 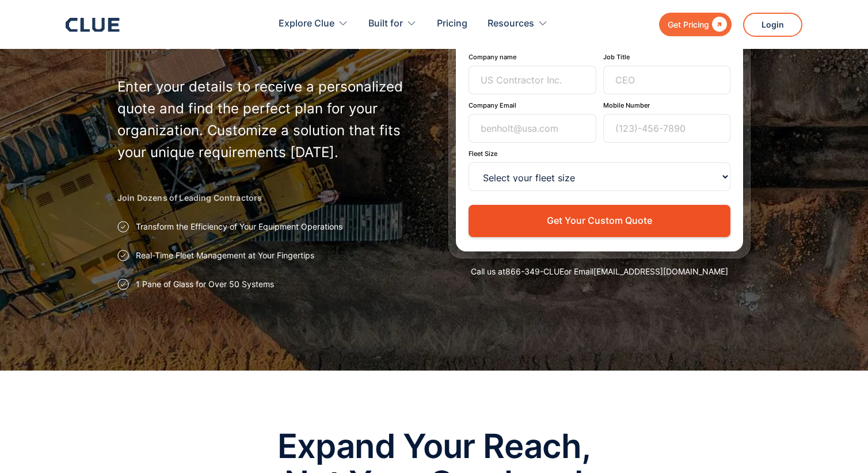 I want to click on p: 1 Pane of Glass for Over 50 Systems, so click(x=205, y=284).